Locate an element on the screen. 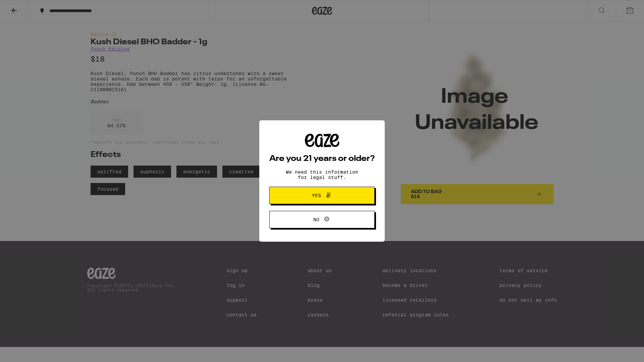 This screenshot has height=362, width=644. button: Yes is located at coordinates (322, 195).